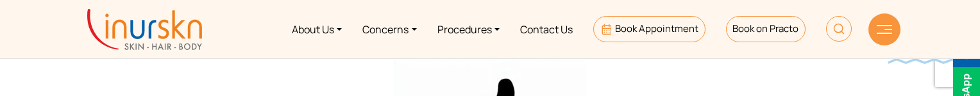  What do you see at coordinates (884, 29) in the screenshot?
I see `img: hamLine.svg` at bounding box center [884, 29].